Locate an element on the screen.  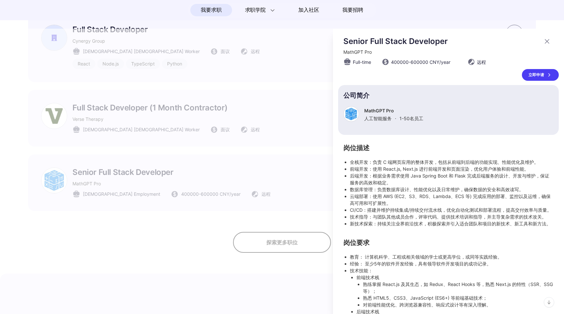
span: MathGPT Pro is located at coordinates (357, 52).